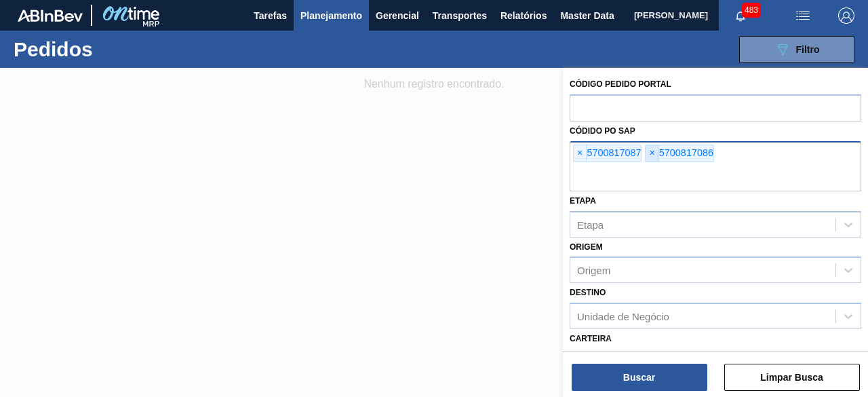  I want to click on button: Notificações, so click(741, 16).